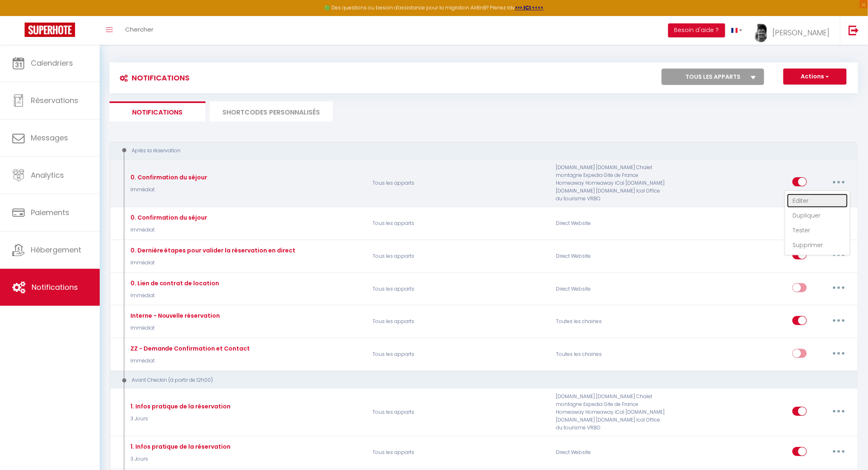 Image resolution: width=868 pixels, height=470 pixels. Describe the element at coordinates (477, 380) in the screenshot. I see `div: Avant Checkin (à partir de 12h00)` at that location.